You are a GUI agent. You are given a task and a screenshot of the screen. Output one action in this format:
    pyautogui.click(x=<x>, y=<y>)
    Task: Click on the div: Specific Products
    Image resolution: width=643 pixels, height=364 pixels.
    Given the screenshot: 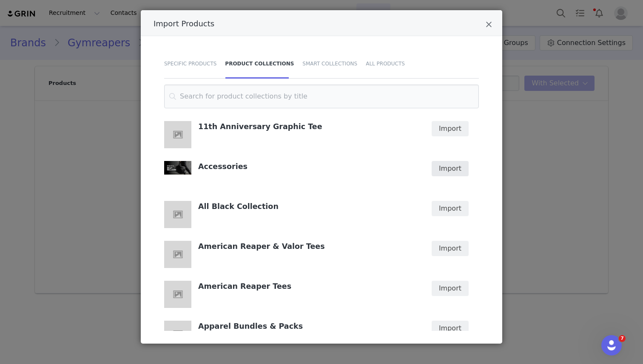 What is the action you would take?
    pyautogui.click(x=192, y=64)
    